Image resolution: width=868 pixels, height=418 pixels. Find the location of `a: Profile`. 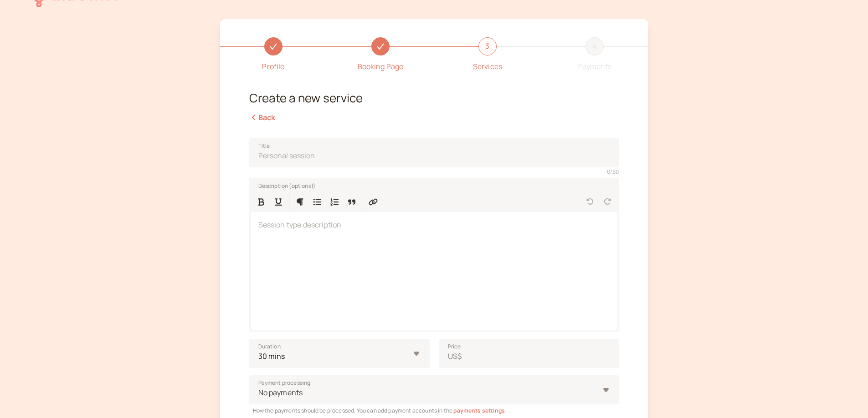

a: Profile is located at coordinates (273, 55).